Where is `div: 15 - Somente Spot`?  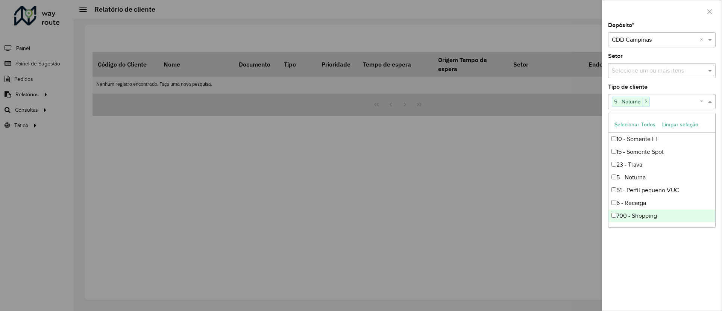 div: 15 - Somente Spot is located at coordinates (662, 152).